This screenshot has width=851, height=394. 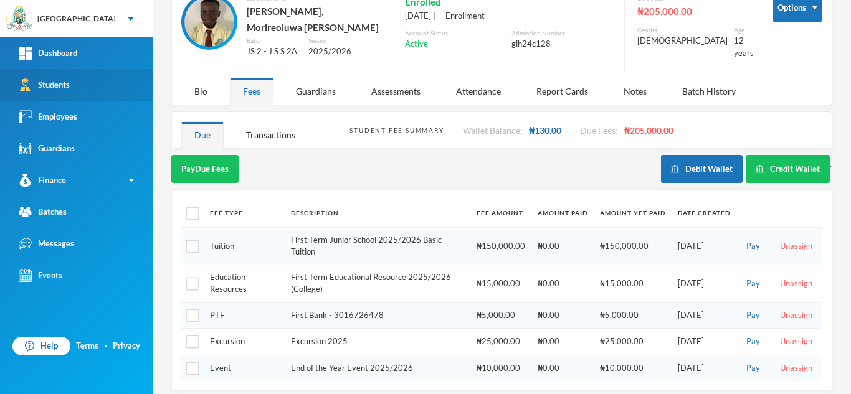 What do you see at coordinates (479, 91) in the screenshot?
I see `div: Attendance` at bounding box center [479, 91].